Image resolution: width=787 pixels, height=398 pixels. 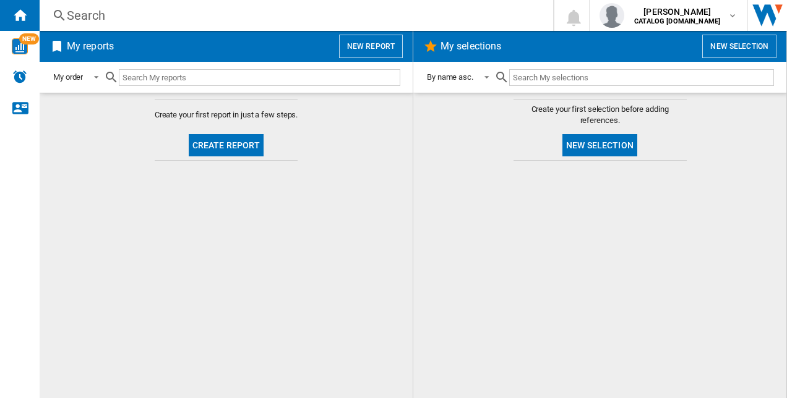 What do you see at coordinates (471, 46) in the screenshot?
I see `h2: My selections` at bounding box center [471, 46].